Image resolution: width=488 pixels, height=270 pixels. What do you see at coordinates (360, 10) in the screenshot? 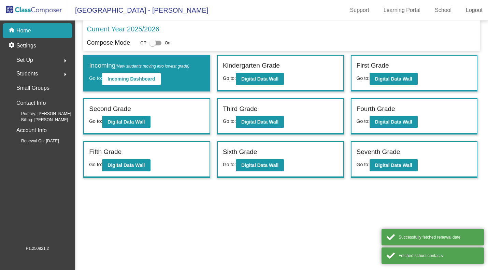
I see `a: Support` at bounding box center [360, 10].